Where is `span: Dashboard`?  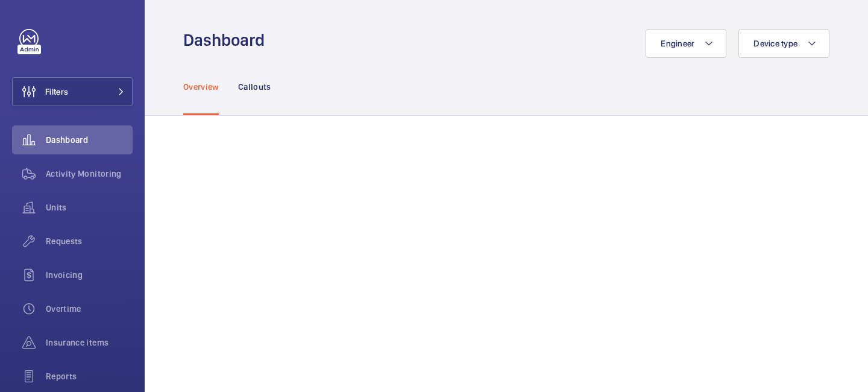 span: Dashboard is located at coordinates (89, 140).